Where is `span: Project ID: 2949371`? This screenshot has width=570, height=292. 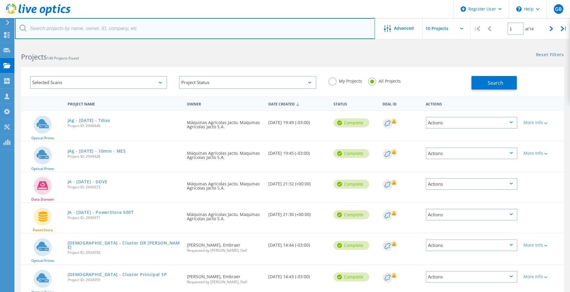 span: Project ID: 2949371 is located at coordinates (124, 218).